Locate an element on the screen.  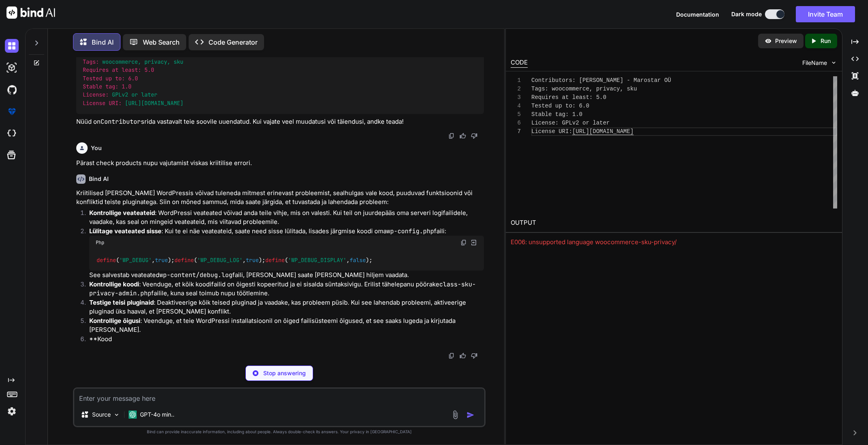
span: Mölder is located at coordinates (183, 53).